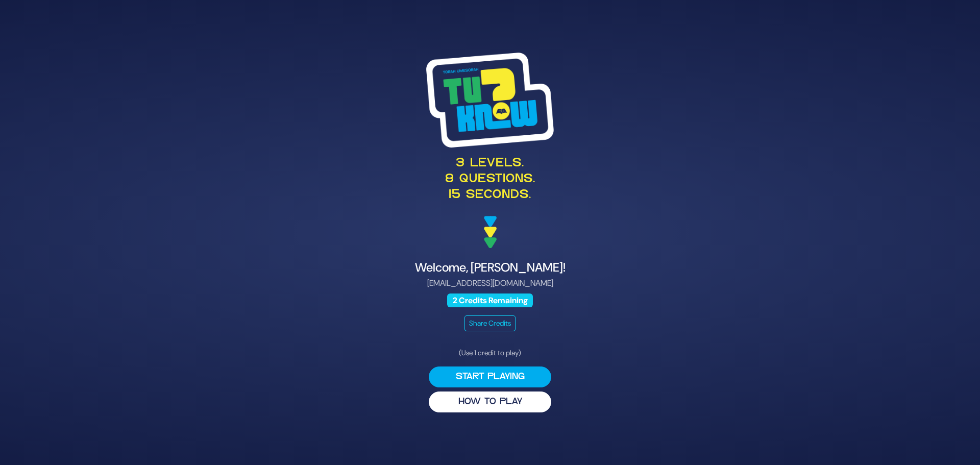 This screenshot has height=465, width=980. What do you see at coordinates (490, 300) in the screenshot?
I see `span: 2 Credits Remaining` at bounding box center [490, 300].